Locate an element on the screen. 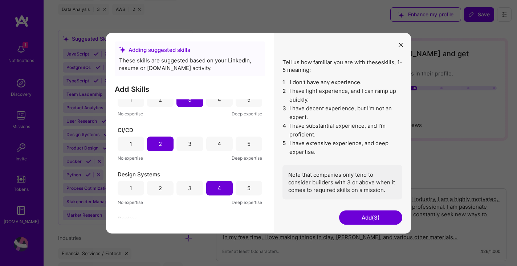 Image resolution: width=517 pixels, height=266 pixels. span: 5 is located at coordinates (284, 148).